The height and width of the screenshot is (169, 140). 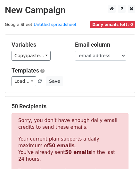 What do you see at coordinates (31, 56) in the screenshot?
I see `a: Copy/paste...` at bounding box center [31, 56].